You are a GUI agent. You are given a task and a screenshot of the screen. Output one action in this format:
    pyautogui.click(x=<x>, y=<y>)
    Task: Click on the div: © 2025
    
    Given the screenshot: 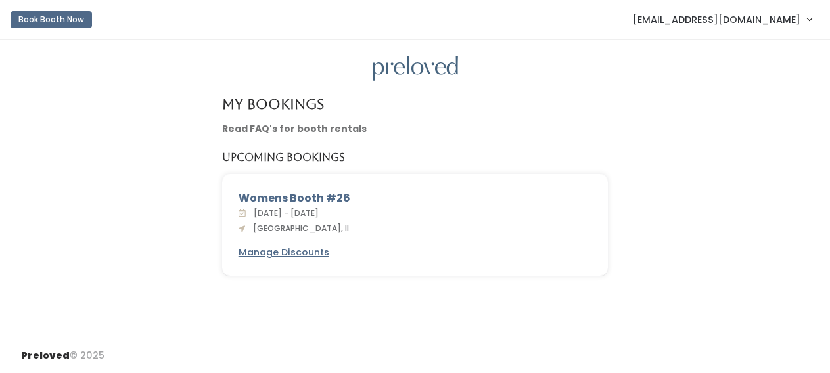 What is the action you would take?
    pyautogui.click(x=62, y=350)
    